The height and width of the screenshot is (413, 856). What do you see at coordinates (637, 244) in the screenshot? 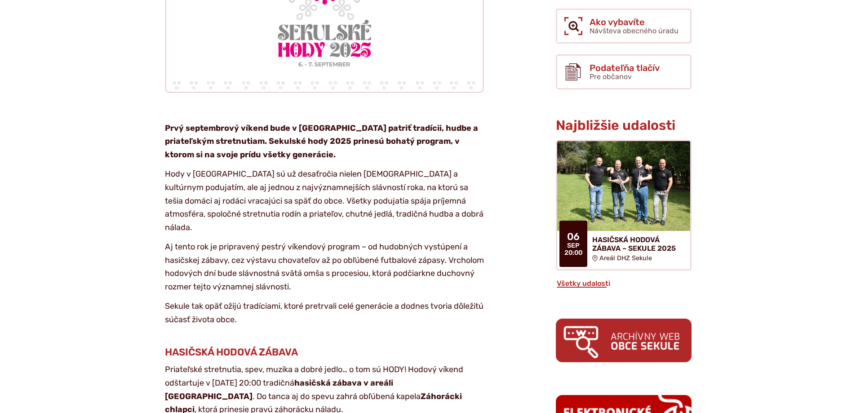
I see `h4: HASIČSKÁ HODOVÁ ZÁBAVA – SEKULE 2025` at bounding box center [637, 244].